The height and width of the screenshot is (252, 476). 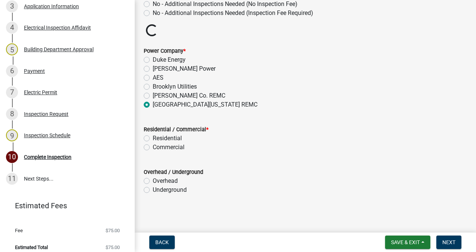 I want to click on label: No - Additional Inspections Needed (Inspection Fee Required), so click(x=233, y=13).